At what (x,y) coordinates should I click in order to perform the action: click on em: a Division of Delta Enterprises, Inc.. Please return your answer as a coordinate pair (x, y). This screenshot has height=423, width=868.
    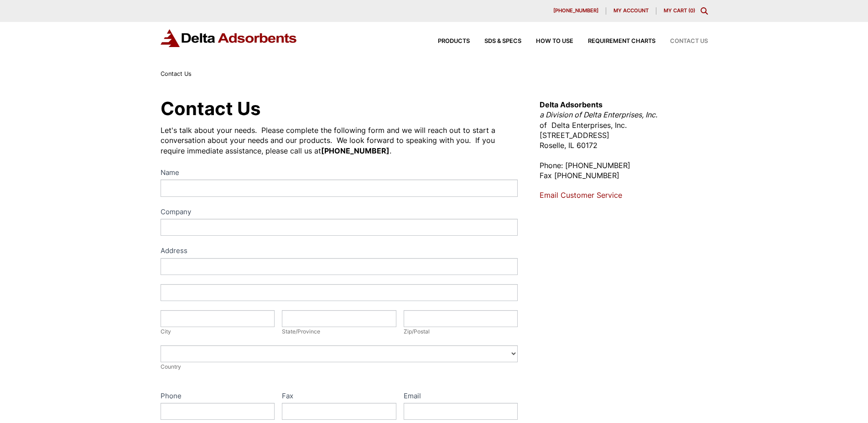
    Looking at the image, I should click on (599, 115).